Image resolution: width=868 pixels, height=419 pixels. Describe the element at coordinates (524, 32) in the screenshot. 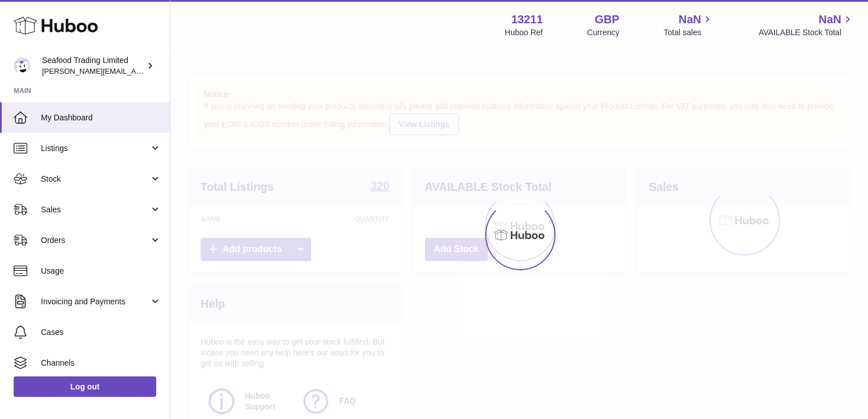

I see `div: Huboo Ref` at that location.